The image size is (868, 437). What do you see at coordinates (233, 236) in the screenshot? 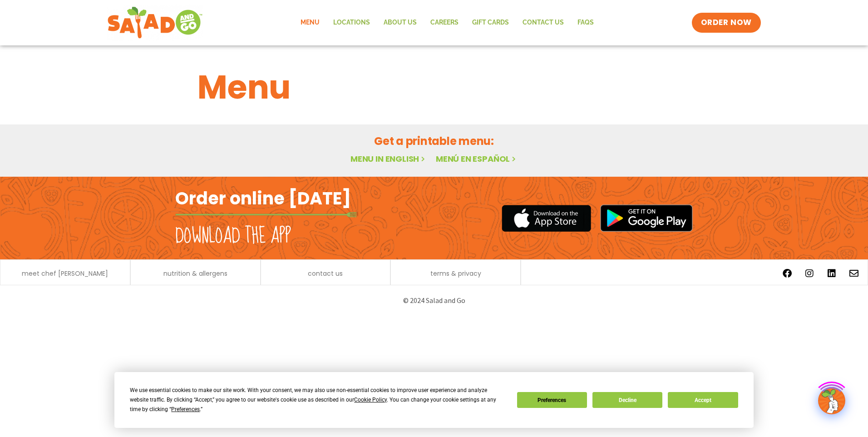
I see `h2: Download the app` at bounding box center [233, 236].